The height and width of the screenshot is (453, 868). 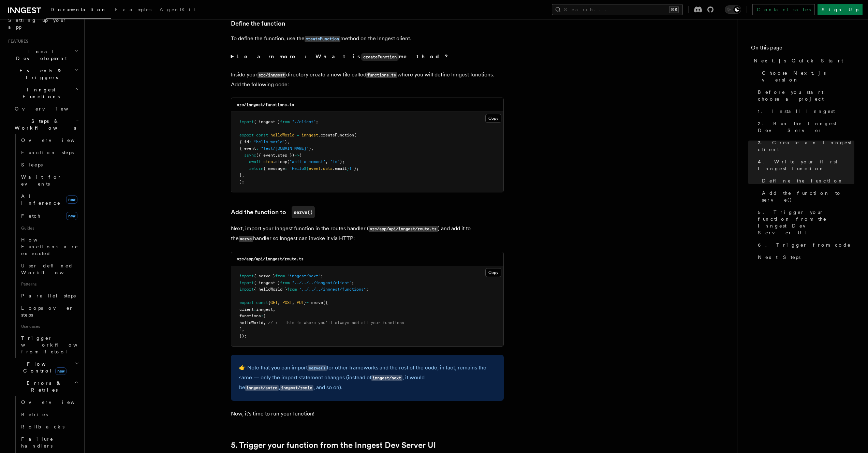 I want to click on span: "1s", so click(x=335, y=162).